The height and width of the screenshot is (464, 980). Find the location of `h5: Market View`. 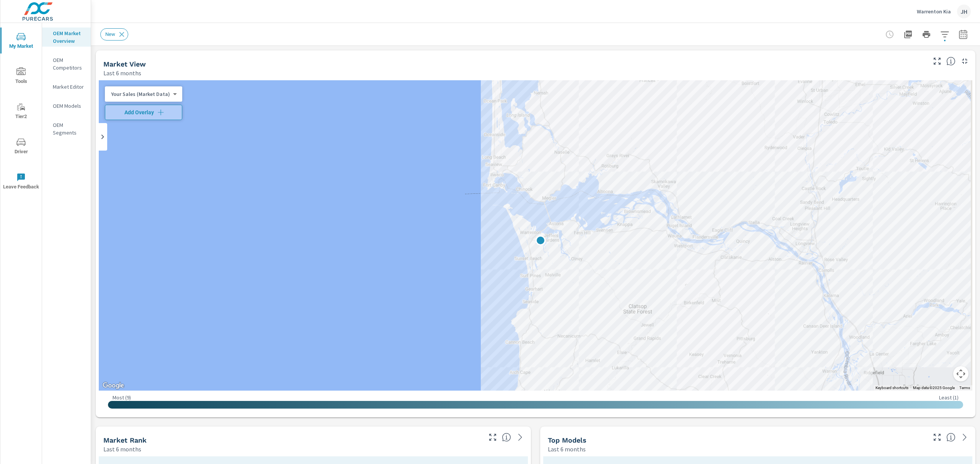

h5: Market View is located at coordinates (124, 64).